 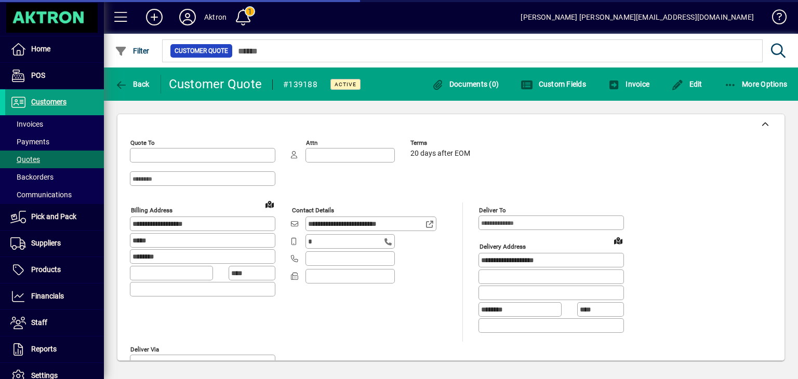 What do you see at coordinates (55, 124) in the screenshot?
I see `a: Invoices` at bounding box center [55, 124].